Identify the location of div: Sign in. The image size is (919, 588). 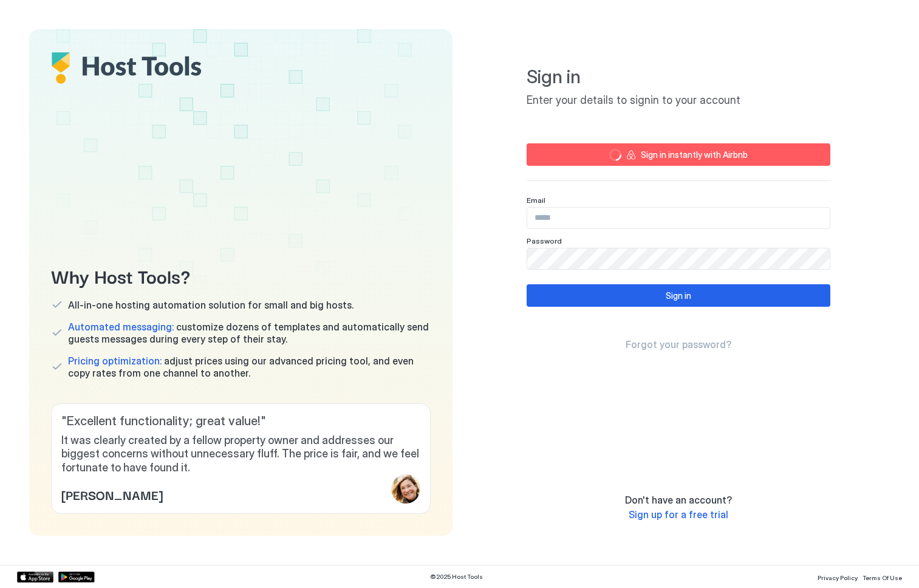
(679, 295).